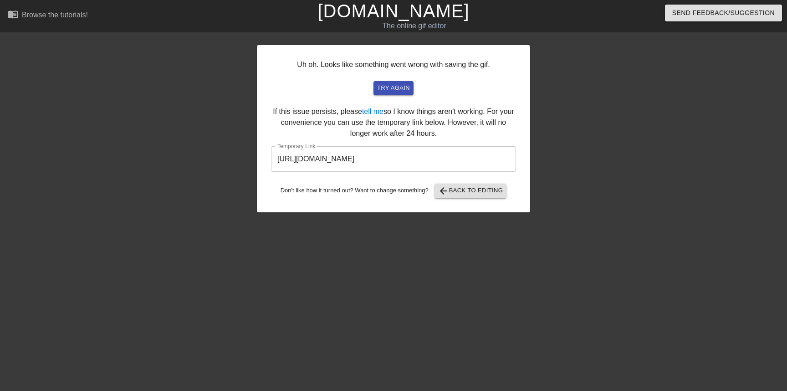  What do you see at coordinates (723, 13) in the screenshot?
I see `button: Send Feedback/Suggestion` at bounding box center [723, 13].